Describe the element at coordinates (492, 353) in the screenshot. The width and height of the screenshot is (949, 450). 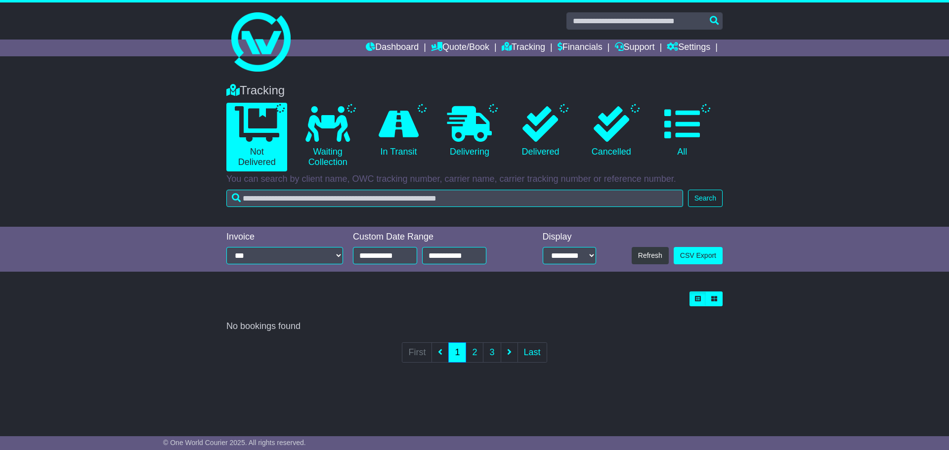
I see `a: 3` at that location.